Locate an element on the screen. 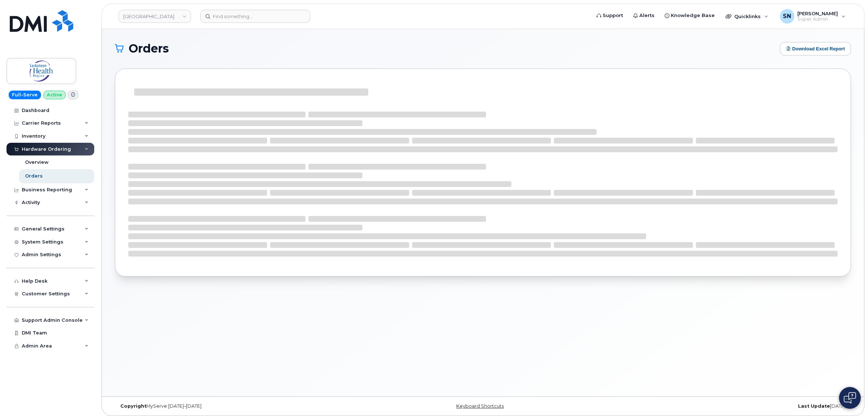  button: Download Excel Report is located at coordinates (815, 48).